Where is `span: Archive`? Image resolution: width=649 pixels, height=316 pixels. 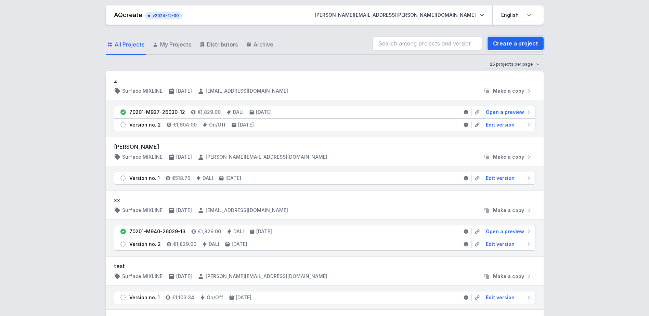 span: Archive is located at coordinates (263, 44).